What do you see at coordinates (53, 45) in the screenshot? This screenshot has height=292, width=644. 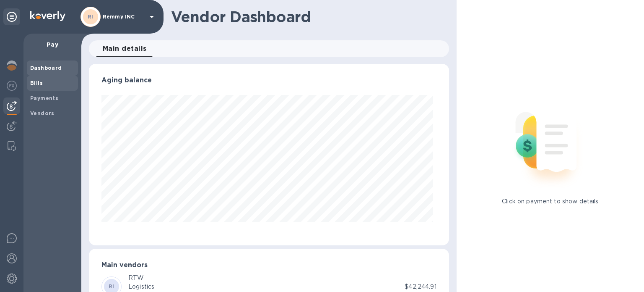 I see `p: Pay` at bounding box center [53, 45].